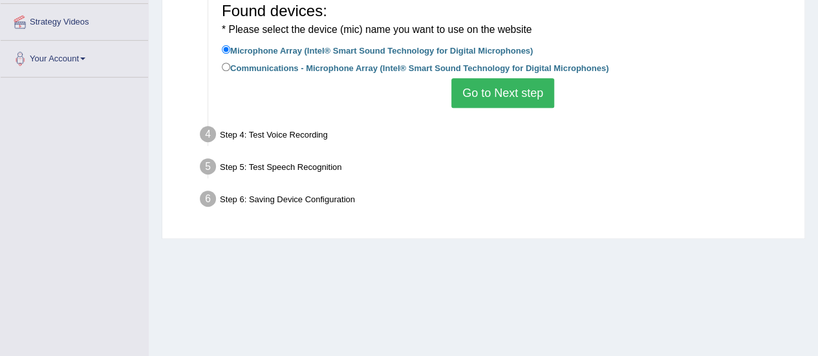 The height and width of the screenshot is (356, 818). I want to click on a: Your Account, so click(74, 57).